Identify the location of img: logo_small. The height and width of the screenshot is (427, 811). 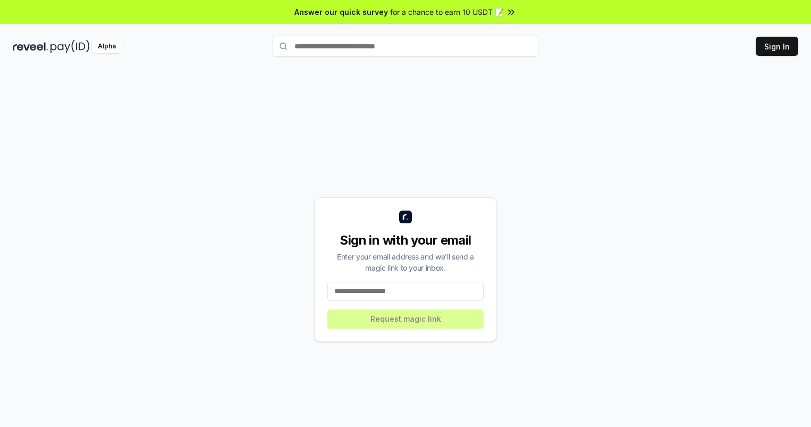
(405, 217).